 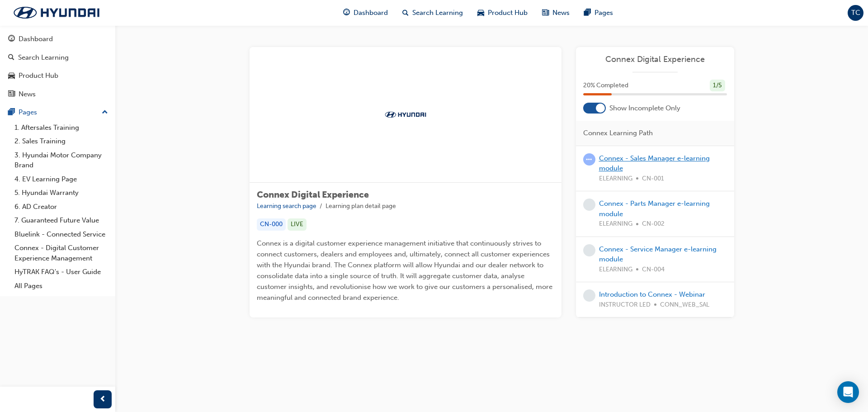 What do you see at coordinates (297, 224) in the screenshot?
I see `div: LIVE` at bounding box center [297, 224].